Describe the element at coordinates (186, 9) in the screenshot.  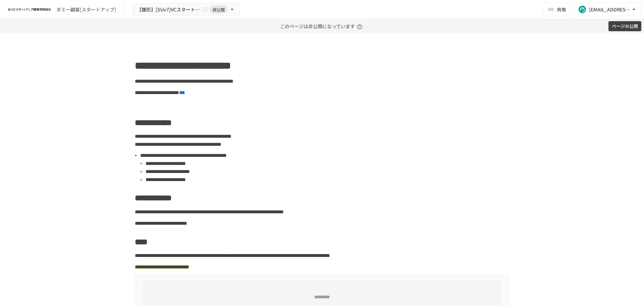
I see `button: 【雛形】[SUv7]VCスタートアップ健保への加入申請手続き非公開` at that location.